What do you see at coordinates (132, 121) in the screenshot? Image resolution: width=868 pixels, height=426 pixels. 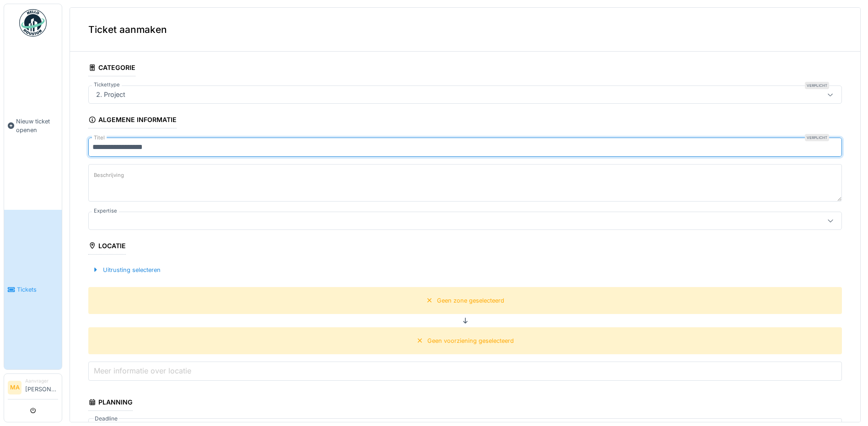 I see `div: Algemene informatie` at bounding box center [132, 121].